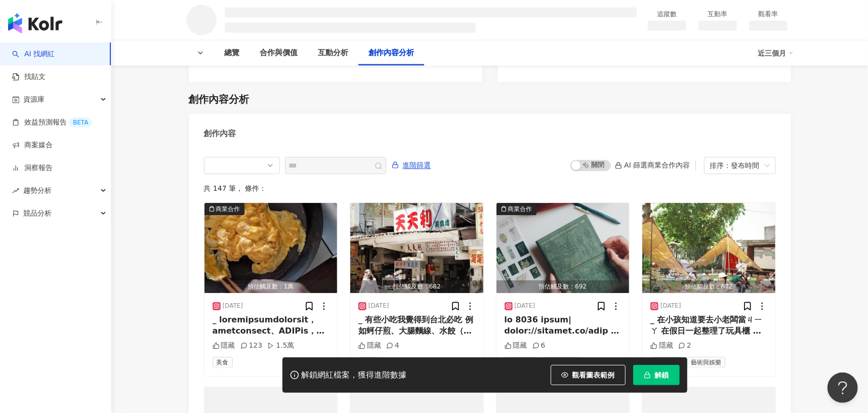 The width and height of the screenshot is (868, 413). What do you see at coordinates (16, 191) in the screenshot?
I see `span: rise` at bounding box center [16, 191].